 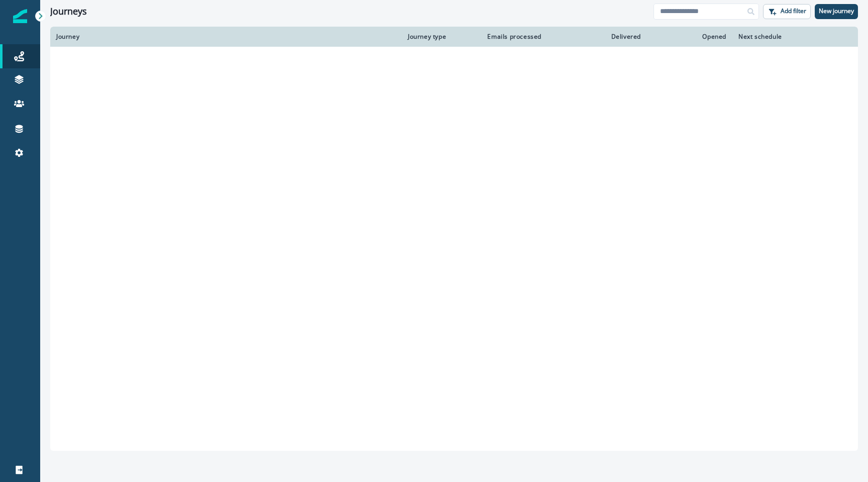 I want to click on p: Add filter, so click(x=794, y=11).